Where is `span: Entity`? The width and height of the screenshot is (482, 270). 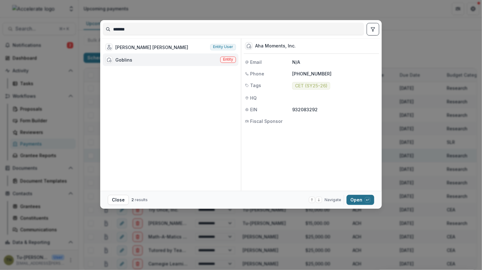 span: Entity is located at coordinates (228, 59).